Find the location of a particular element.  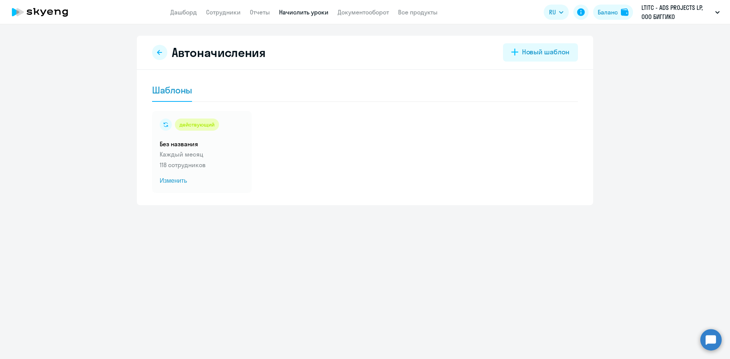

a: Балансbalance is located at coordinates (613, 12).